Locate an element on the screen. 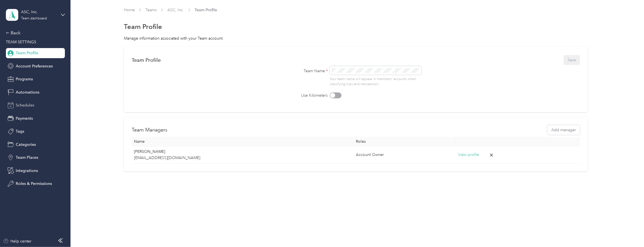 This screenshot has height=247, width=644. span: Integrations is located at coordinates (27, 171).